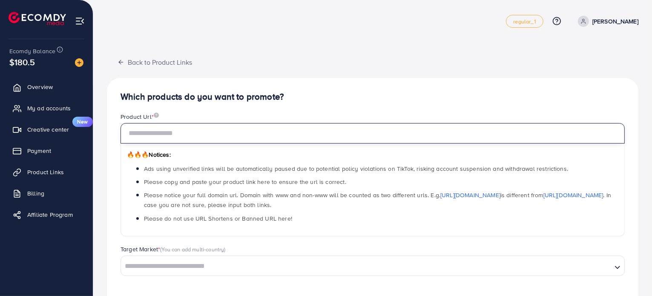  I want to click on a: logo, so click(37, 18).